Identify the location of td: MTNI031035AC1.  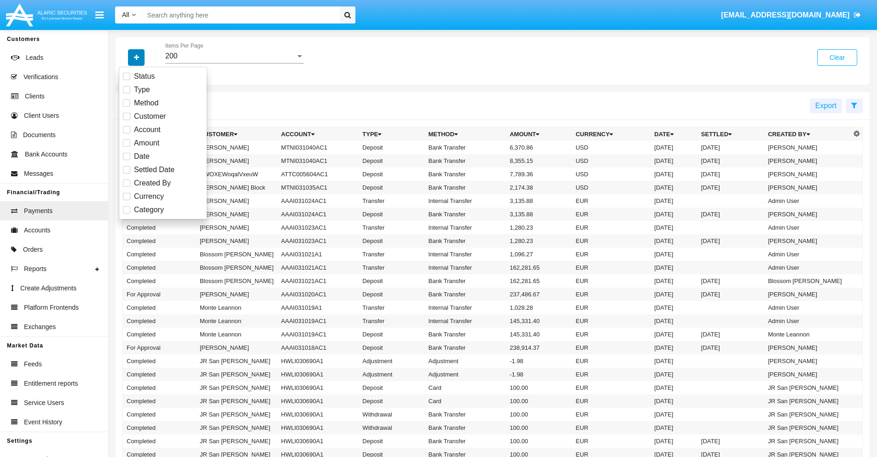
(318, 187).